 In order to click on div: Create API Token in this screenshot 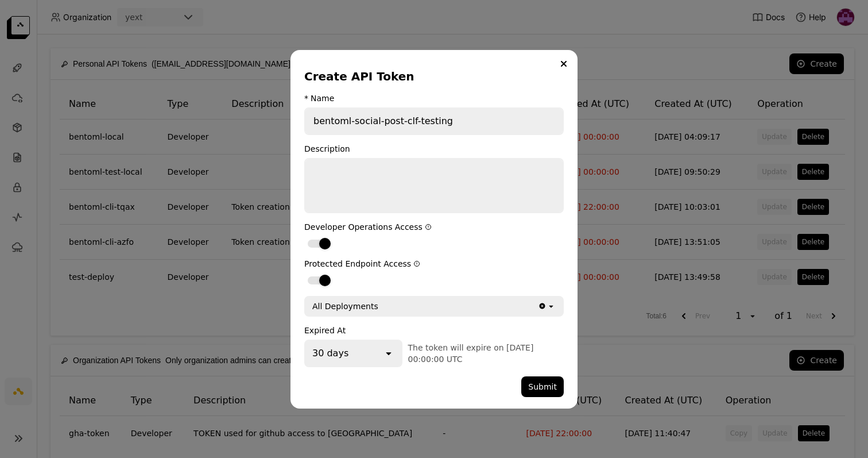, I will do `click(432, 76)`.